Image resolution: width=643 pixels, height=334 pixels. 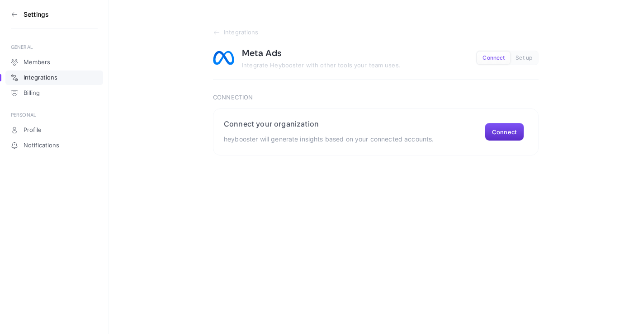 What do you see at coordinates (36, 14) in the screenshot?
I see `h3: Settings` at bounding box center [36, 14].